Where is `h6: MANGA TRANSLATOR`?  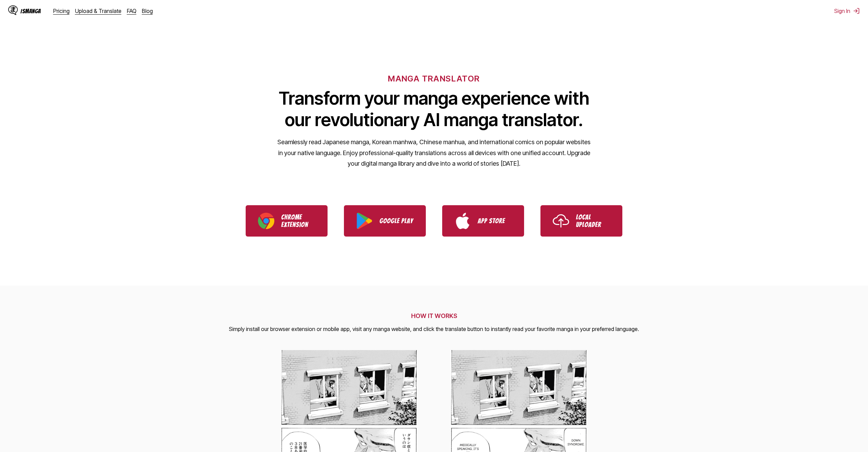
h6: MANGA TRANSLATOR is located at coordinates (434, 78).